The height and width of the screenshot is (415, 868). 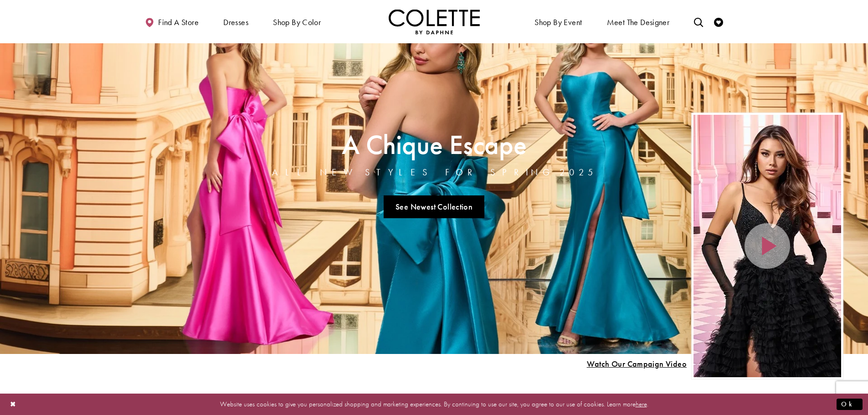 I want to click on a: here, so click(x=641, y=404).